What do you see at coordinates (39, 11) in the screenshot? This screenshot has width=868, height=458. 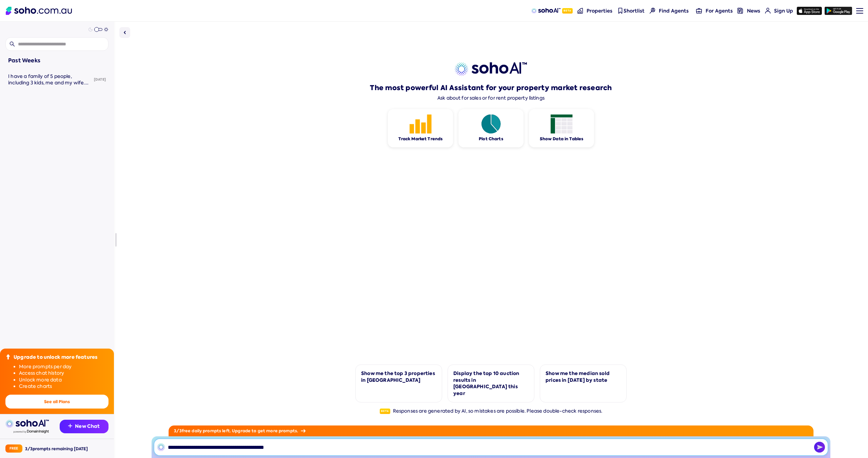 I see `img: Soho Logo` at bounding box center [39, 11].